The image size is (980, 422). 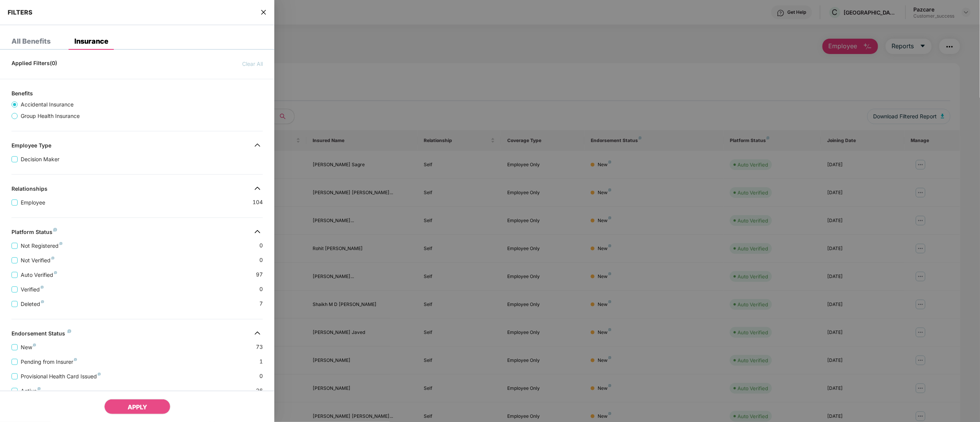 What do you see at coordinates (38, 260) in the screenshot?
I see `span: Not Verified` at bounding box center [38, 260].